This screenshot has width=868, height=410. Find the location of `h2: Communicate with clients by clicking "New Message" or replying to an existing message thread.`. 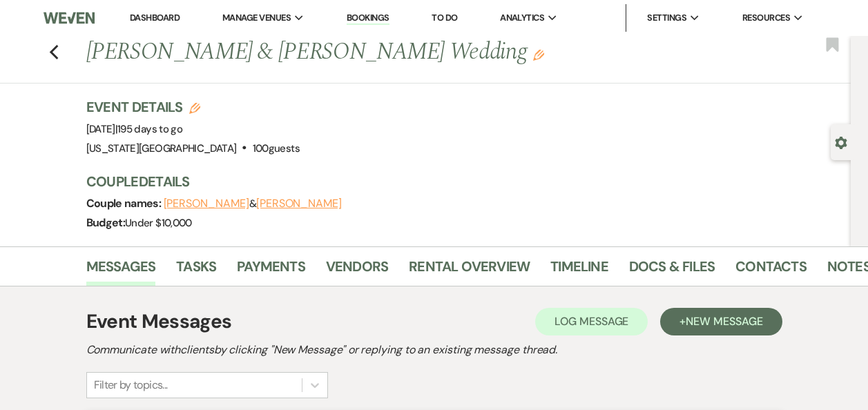

h2: Communicate with clients by clicking "New Message" or replying to an existing message thread. is located at coordinates (434, 350).